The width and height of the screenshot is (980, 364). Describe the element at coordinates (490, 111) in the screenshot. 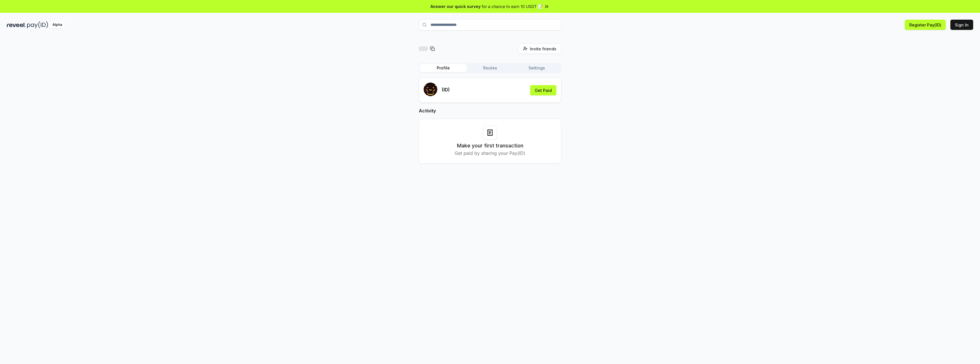

I see `h2: Activity` at that location.